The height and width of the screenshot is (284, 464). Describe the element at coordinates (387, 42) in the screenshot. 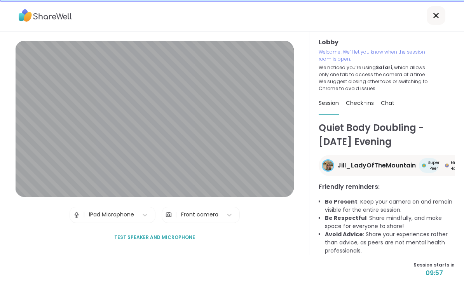

I see `h3: Lobby` at that location.